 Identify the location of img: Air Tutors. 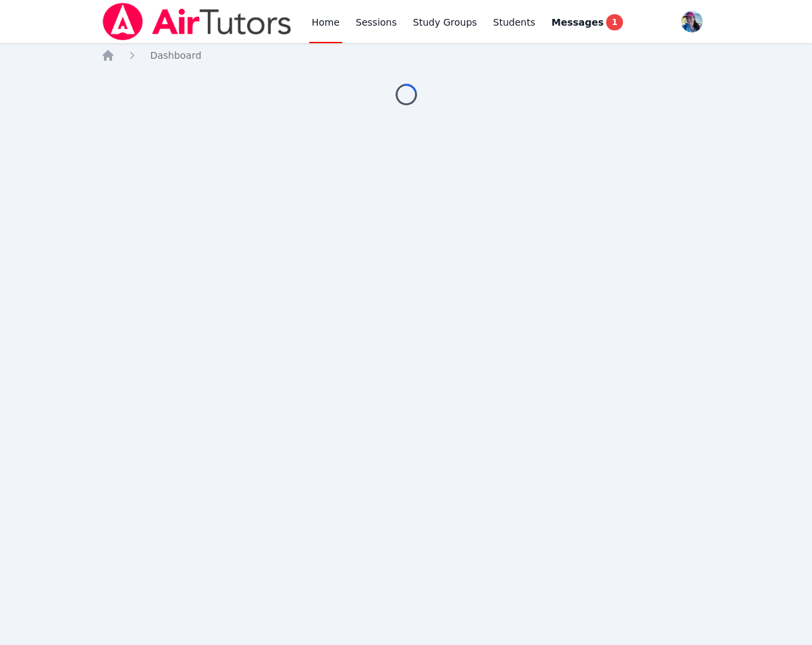
(196, 22).